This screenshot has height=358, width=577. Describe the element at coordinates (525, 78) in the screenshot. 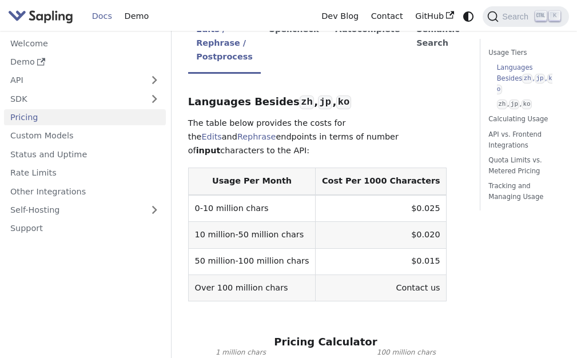

I see `a: Languages Besideszh,jp,ko` at that location.